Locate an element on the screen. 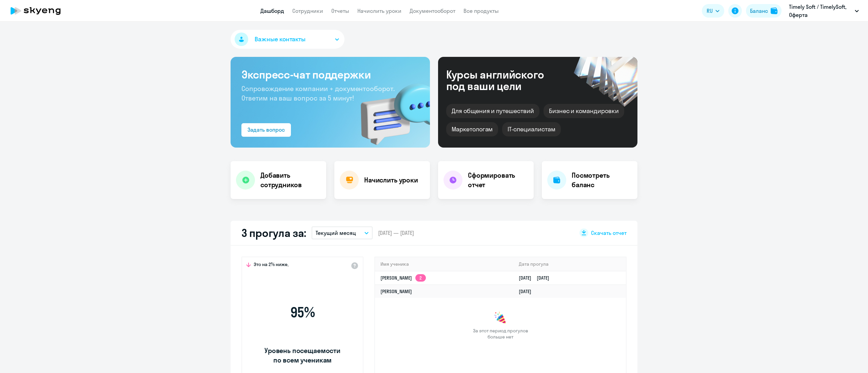 The height and width of the screenshot is (373, 868). button: Балансbalance is located at coordinates (763, 11).